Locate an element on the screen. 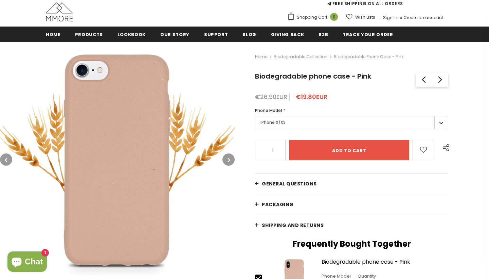 Image resolution: width=489 pixels, height=279 pixels. span: €26.90EUR is located at coordinates (271, 97).